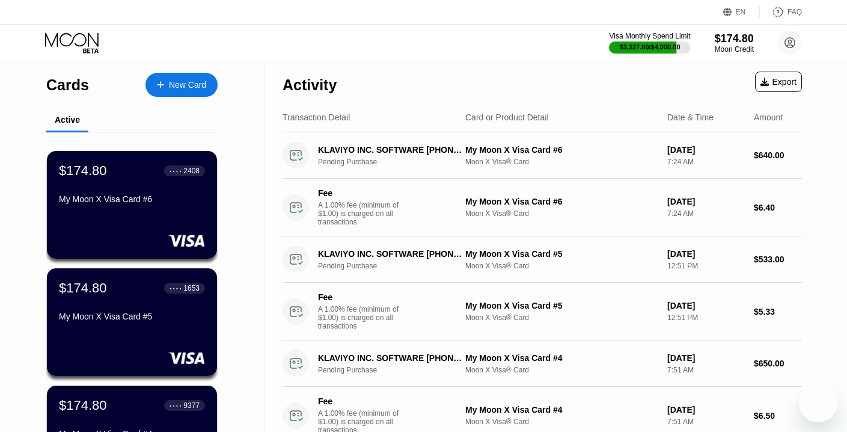 This screenshot has height=432, width=847. Describe the element at coordinates (191, 171) in the screenshot. I see `div: 2408` at that location.